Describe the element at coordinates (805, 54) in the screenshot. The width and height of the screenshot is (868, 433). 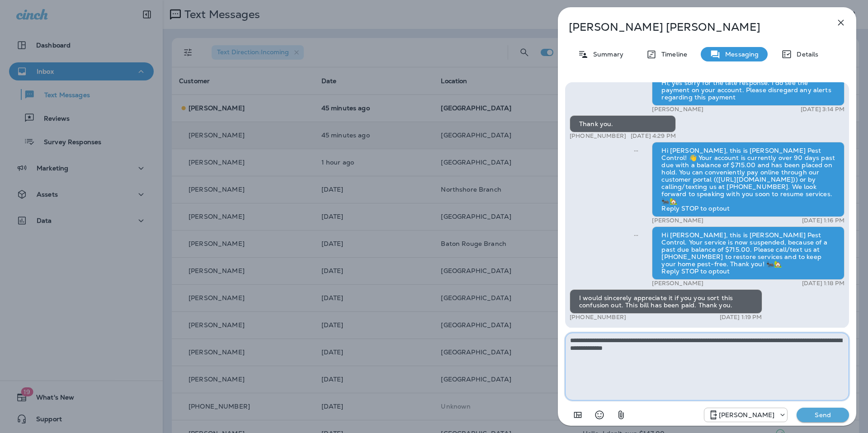
I see `p: Details` at that location.